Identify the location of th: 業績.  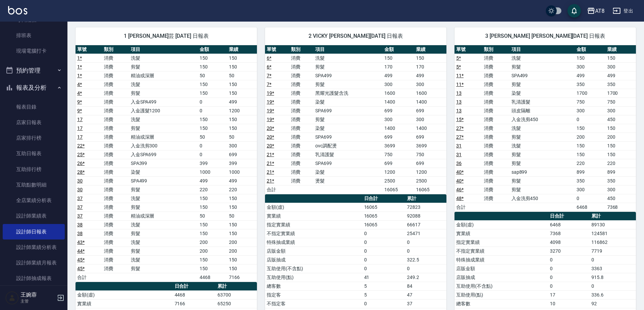
(430, 50).